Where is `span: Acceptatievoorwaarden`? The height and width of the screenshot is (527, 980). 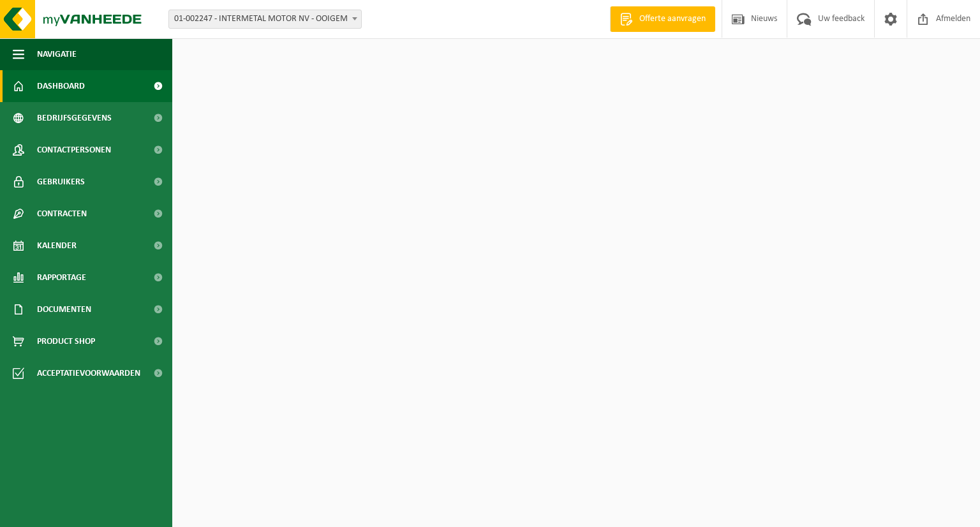
span: Acceptatievoorwaarden is located at coordinates (88, 373).